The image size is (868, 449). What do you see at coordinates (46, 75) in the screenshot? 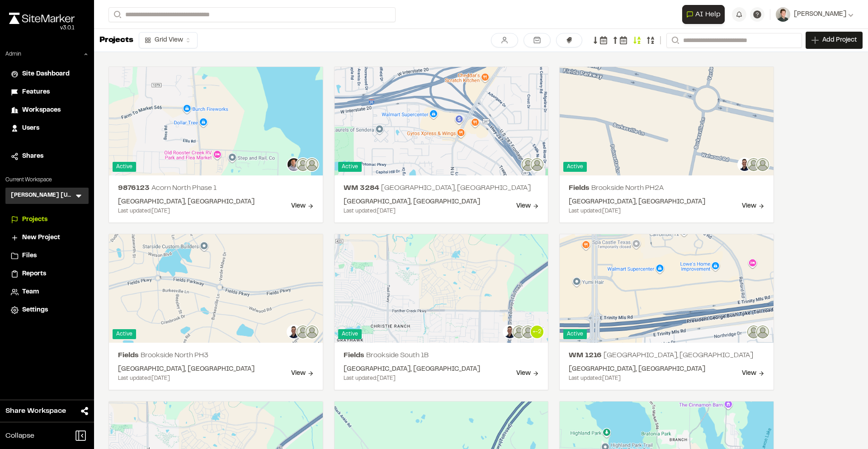
I see `span: Site Dashboard` at bounding box center [46, 75].